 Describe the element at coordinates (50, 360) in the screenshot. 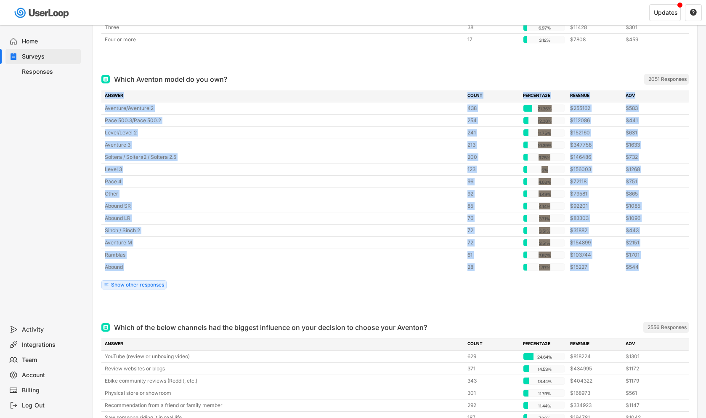

I see `div: Team` at that location.